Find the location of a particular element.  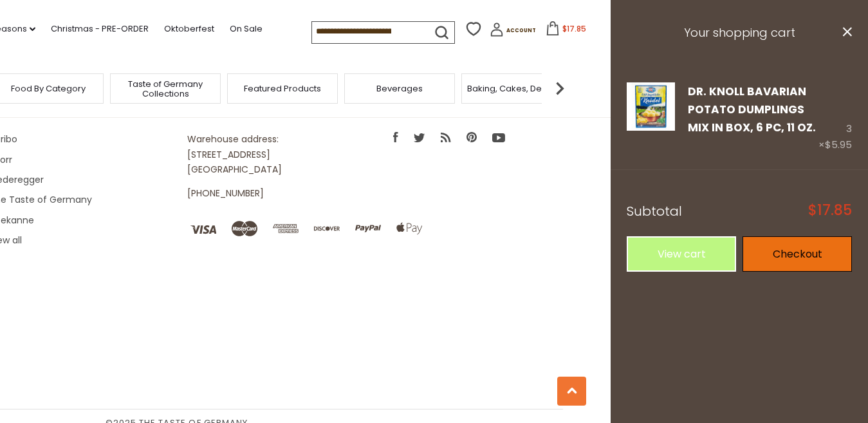

span: Beverages is located at coordinates (399, 88).